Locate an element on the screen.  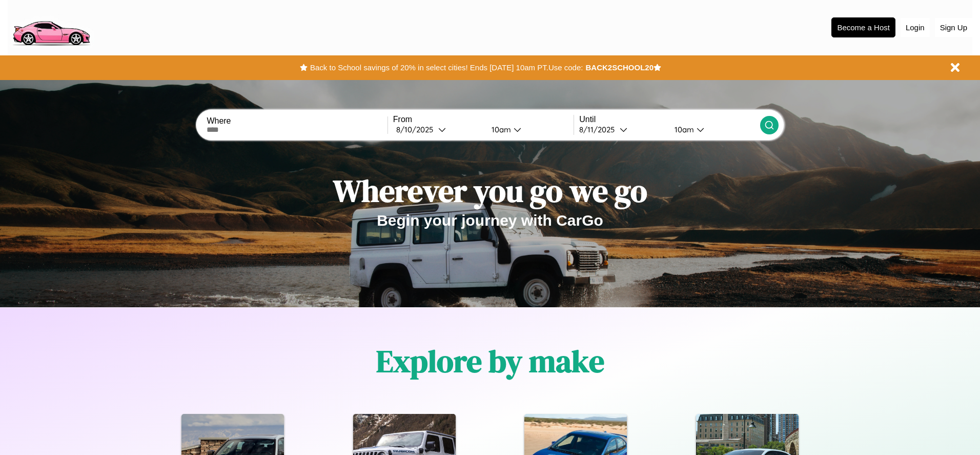
label: From is located at coordinates (483, 119).